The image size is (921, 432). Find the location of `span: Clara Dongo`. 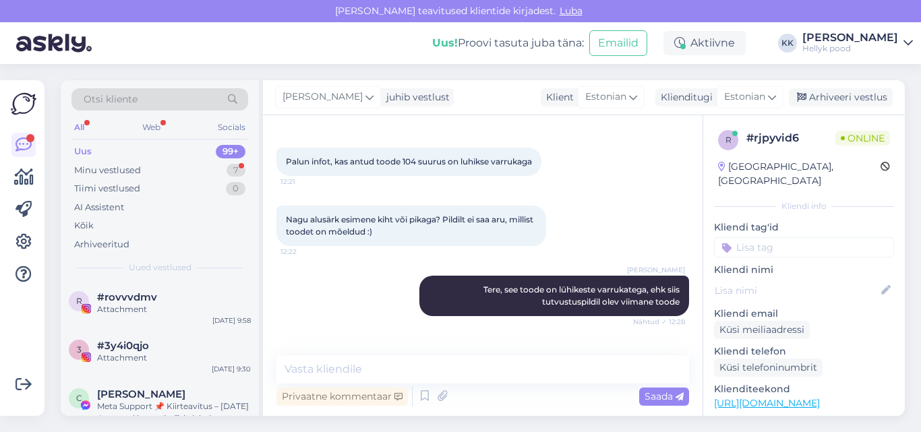

span: Clara Dongo is located at coordinates (141, 394).